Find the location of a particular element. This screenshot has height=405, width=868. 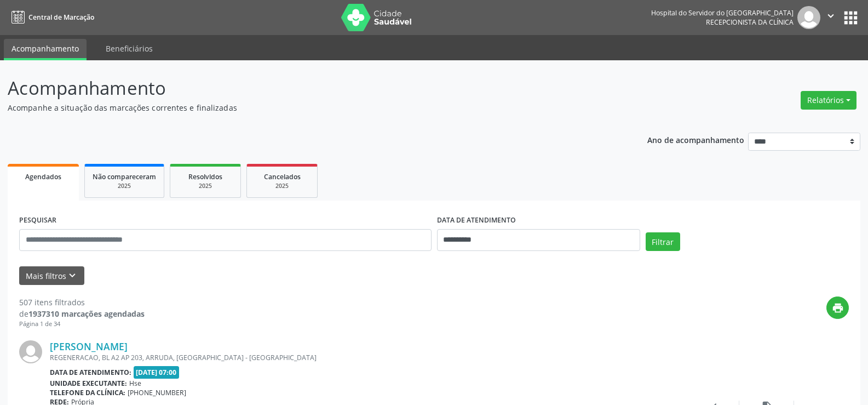

a: Acompanhamento is located at coordinates (45, 50).